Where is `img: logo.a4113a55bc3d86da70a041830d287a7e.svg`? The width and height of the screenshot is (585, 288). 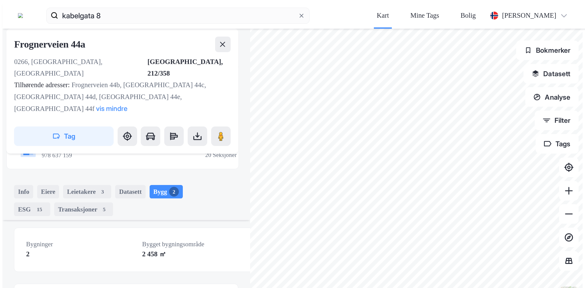
img: logo.a4113a55bc3d86da70a041830d287a7e.svg is located at coordinates (20, 16).